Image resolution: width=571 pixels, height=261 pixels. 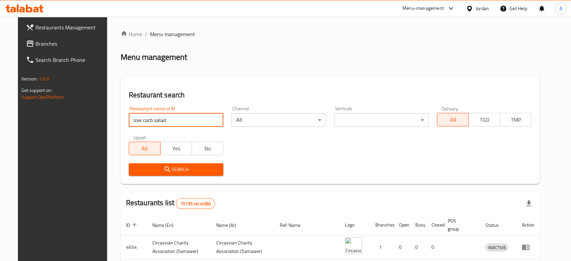 I want to click on nav: breadcrumb, so click(x=330, y=34).